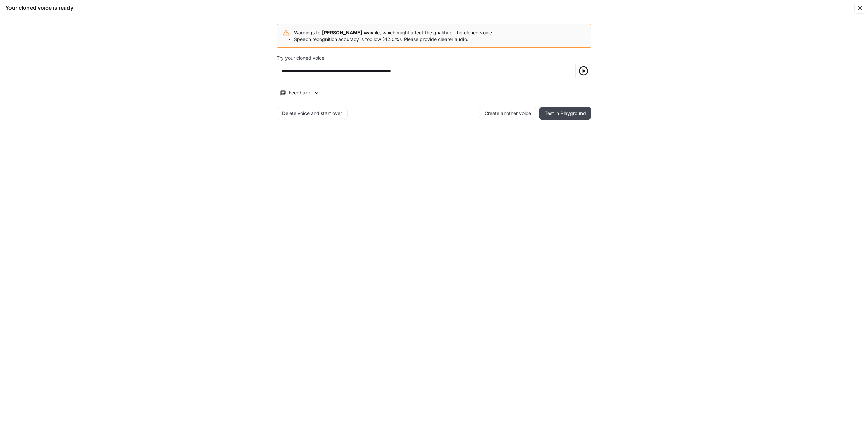 This screenshot has height=425, width=868. I want to click on h5: Your cloned voice is ready, so click(39, 8).